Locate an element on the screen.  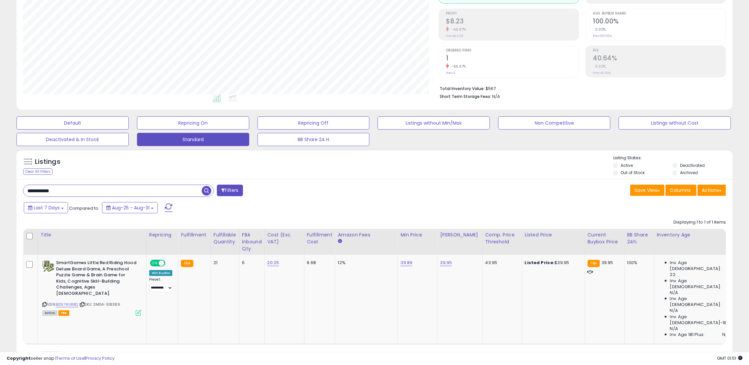
small: Prev: 100.00% is located at coordinates (602, 36).